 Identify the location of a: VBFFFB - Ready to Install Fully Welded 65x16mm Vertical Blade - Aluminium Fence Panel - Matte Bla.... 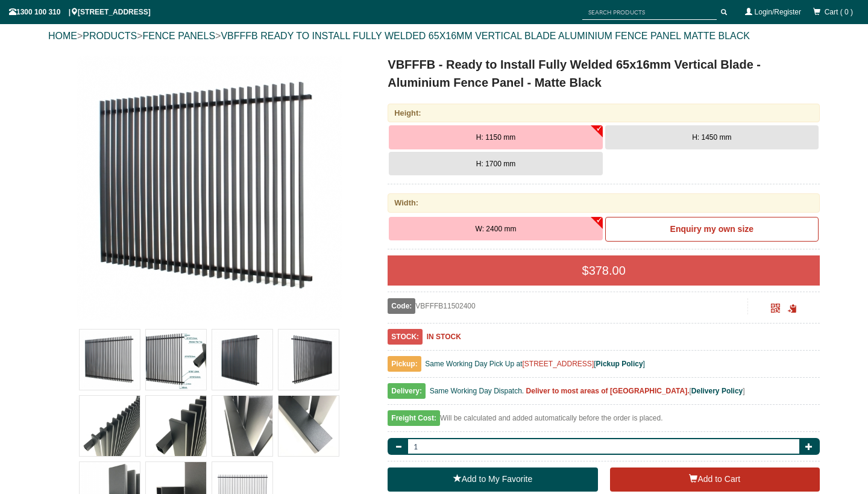
(208, 188).